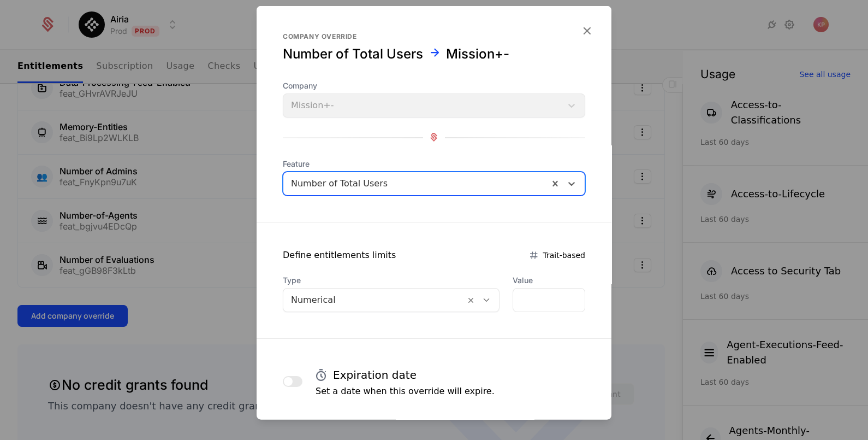 This screenshot has height=440, width=868. I want to click on div: Number of Total Users, so click(353, 53).